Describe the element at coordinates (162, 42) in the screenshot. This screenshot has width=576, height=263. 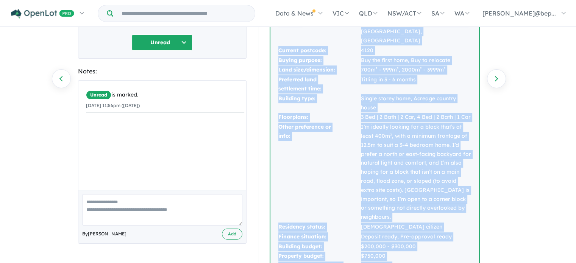
I see `button: Unread` at that location.